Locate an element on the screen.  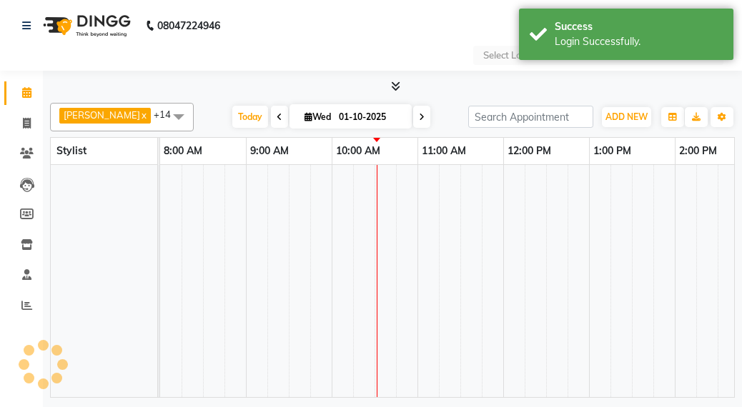
span: Wed is located at coordinates (317, 116).